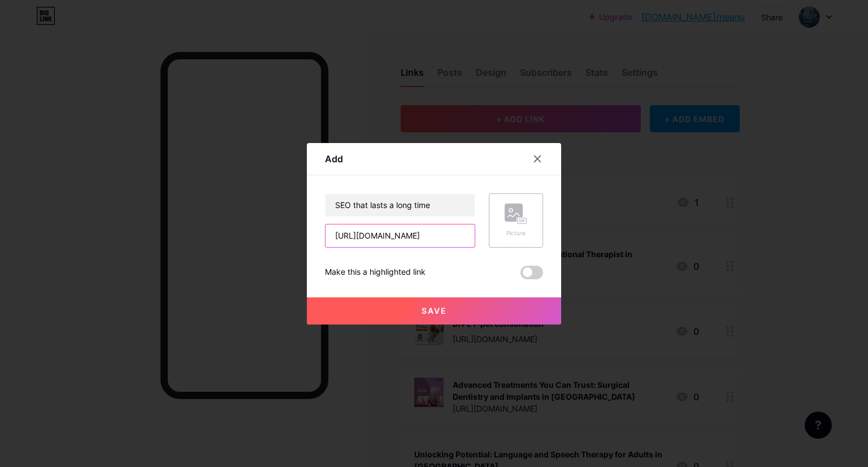  I want to click on span: Save, so click(434, 310).